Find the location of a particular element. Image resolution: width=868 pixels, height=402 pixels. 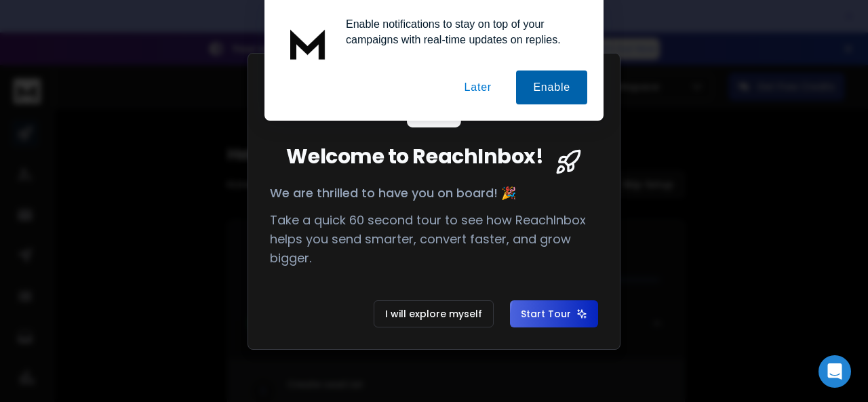

div: Enable notifications to stay on top of your campaigns with real-time updates on replies. is located at coordinates (461, 32).